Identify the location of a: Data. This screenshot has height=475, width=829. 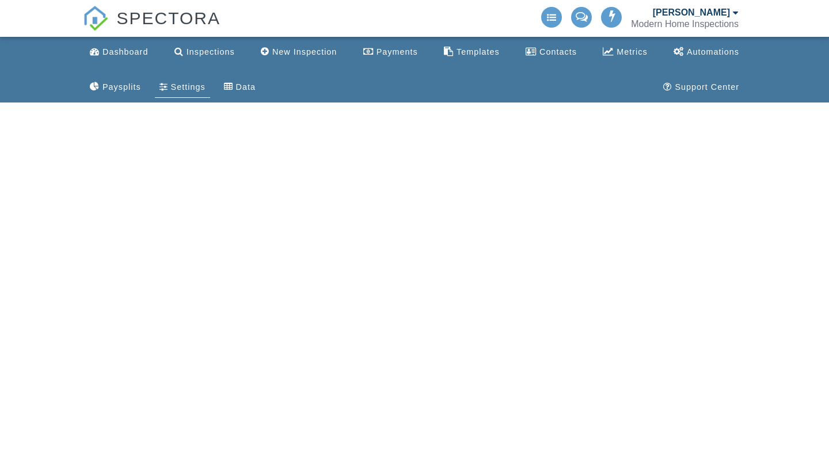
(240, 87).